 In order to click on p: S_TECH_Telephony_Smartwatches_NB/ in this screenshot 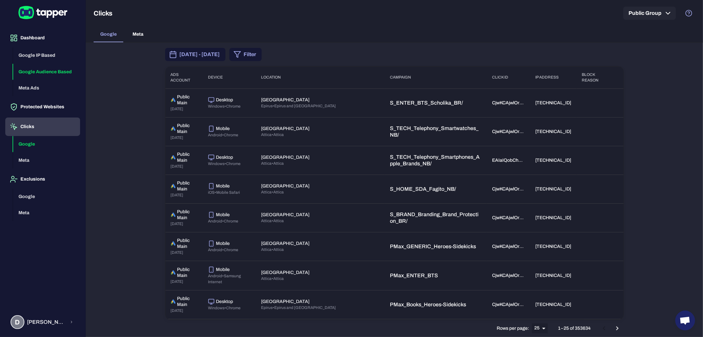, I will do `click(436, 132)`.